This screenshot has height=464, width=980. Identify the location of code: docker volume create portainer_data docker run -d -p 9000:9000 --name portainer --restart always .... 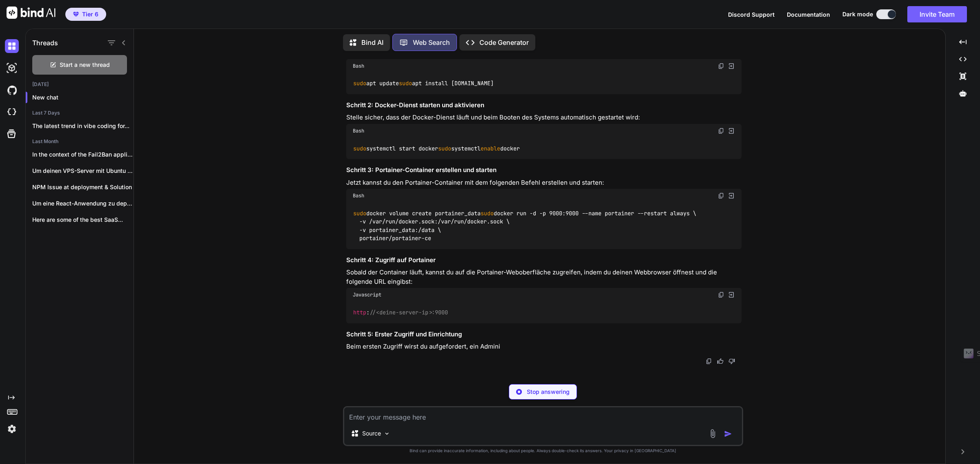
(524, 226).